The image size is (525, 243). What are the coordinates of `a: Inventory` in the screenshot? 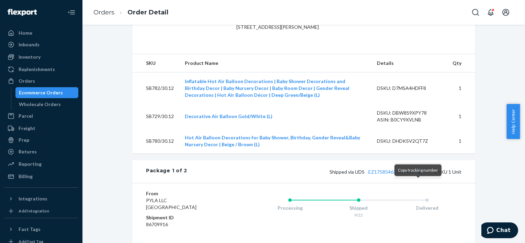 It's located at (41, 57).